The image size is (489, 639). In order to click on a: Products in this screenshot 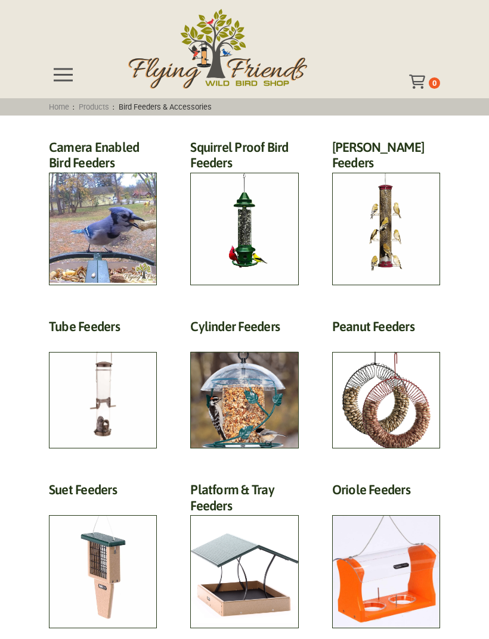, I will do `click(94, 107)`.